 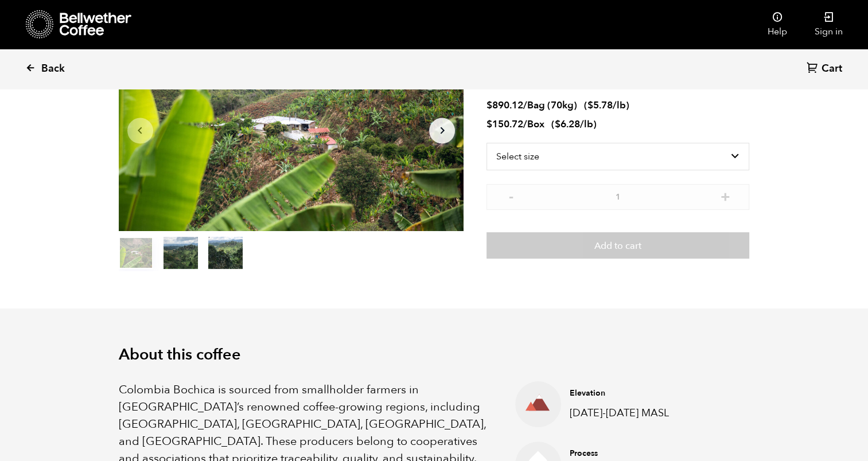 I want to click on a: Cart, so click(x=826, y=69).